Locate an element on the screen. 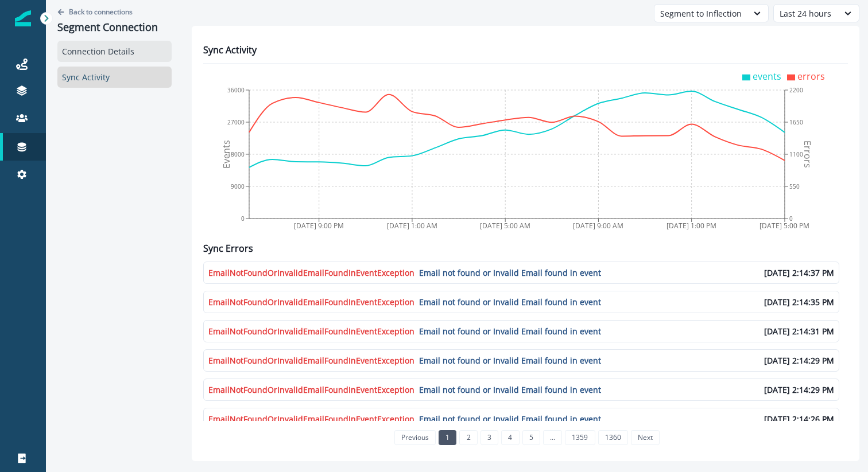 This screenshot has height=472, width=868. a: Jump forward is located at coordinates (552, 437).